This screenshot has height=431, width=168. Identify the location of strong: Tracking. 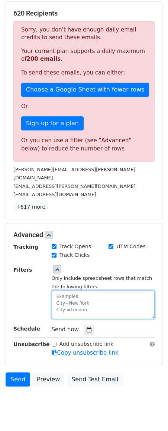
(26, 247).